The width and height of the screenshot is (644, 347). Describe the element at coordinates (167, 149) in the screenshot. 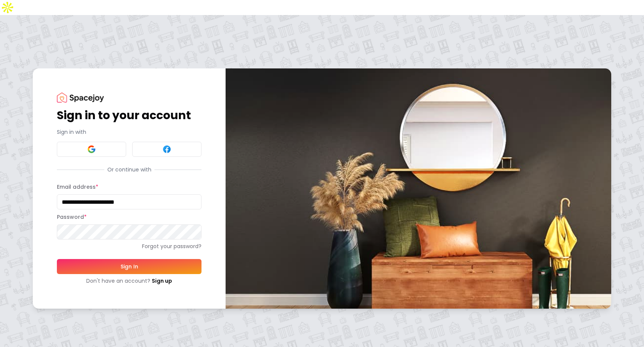

I see `img: Facebook signin` at that location.